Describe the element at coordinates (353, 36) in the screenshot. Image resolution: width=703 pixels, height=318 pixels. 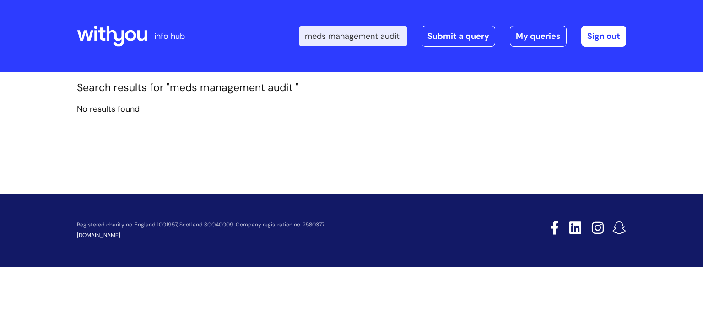
I see `input: Search` at that location.